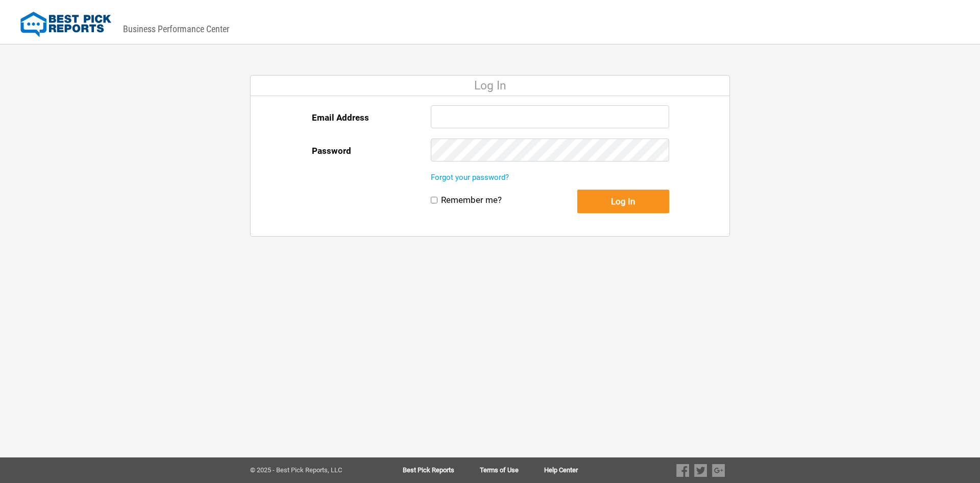 The image size is (980, 483). Describe the element at coordinates (310, 469) in the screenshot. I see `div: © 2025 - Best Pick Reports, LLC` at that location.